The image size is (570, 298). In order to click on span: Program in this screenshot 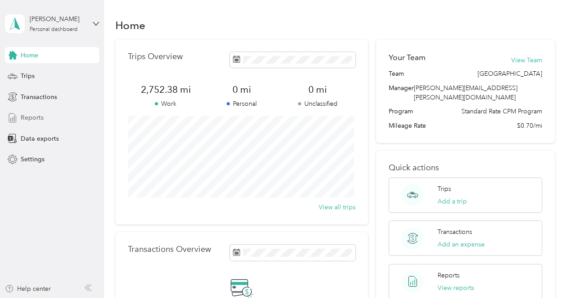, I will do `click(401, 111)`.